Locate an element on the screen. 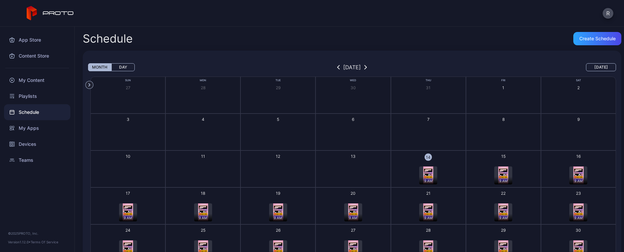 This screenshot has width=624, height=252. a: My Apps is located at coordinates (37, 128).